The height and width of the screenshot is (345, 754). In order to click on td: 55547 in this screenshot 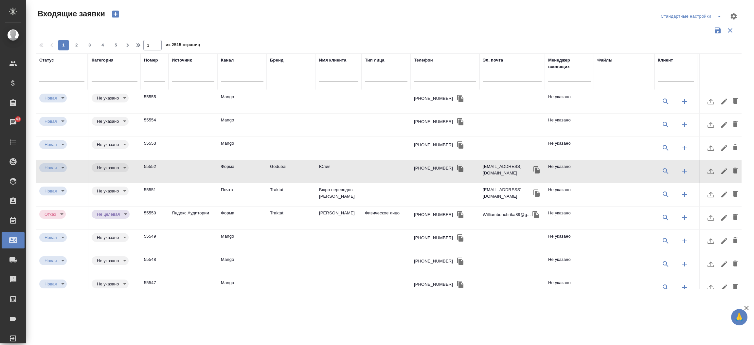, I will do `click(155, 288)`.